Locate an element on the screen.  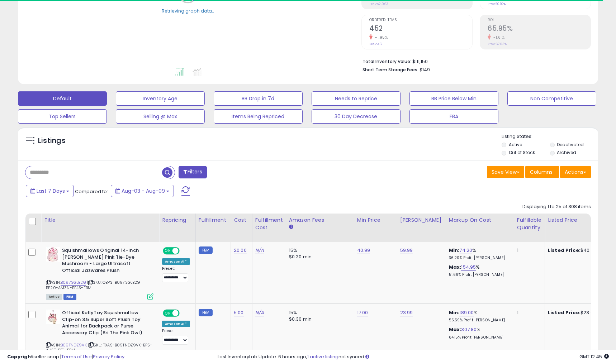
small: -1.95% is located at coordinates (380, 37).